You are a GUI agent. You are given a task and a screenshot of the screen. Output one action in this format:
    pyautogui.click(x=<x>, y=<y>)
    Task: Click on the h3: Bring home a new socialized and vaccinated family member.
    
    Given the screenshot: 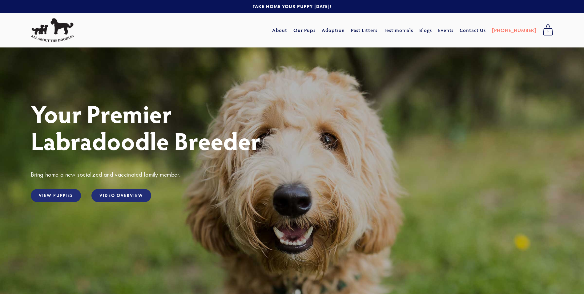 What is the action you would take?
    pyautogui.click(x=292, y=174)
    